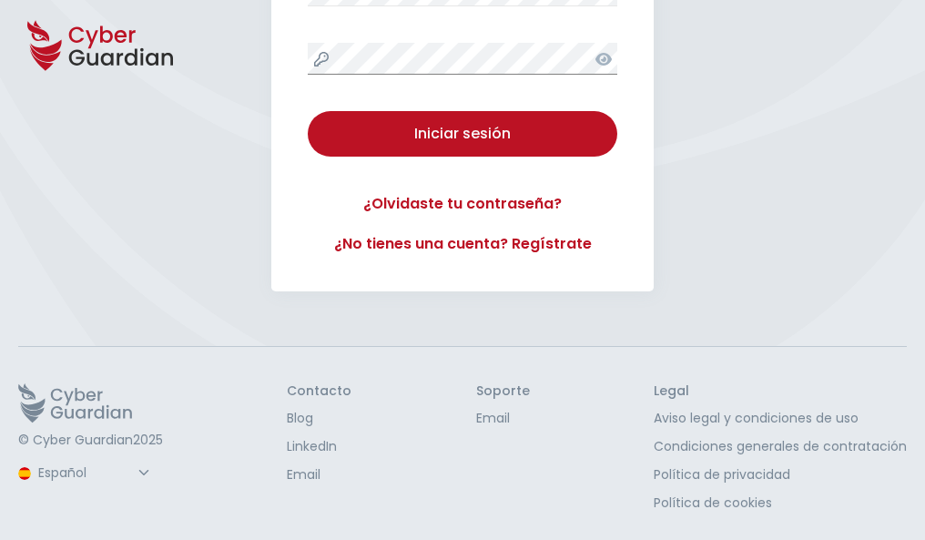 Image resolution: width=925 pixels, height=540 pixels. Describe the element at coordinates (780, 446) in the screenshot. I see `a: Condiciones generales de contratación` at that location.